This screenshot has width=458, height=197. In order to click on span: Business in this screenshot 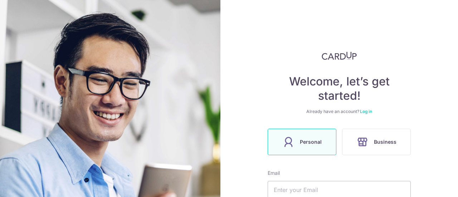, I will do `click(385, 142)`.